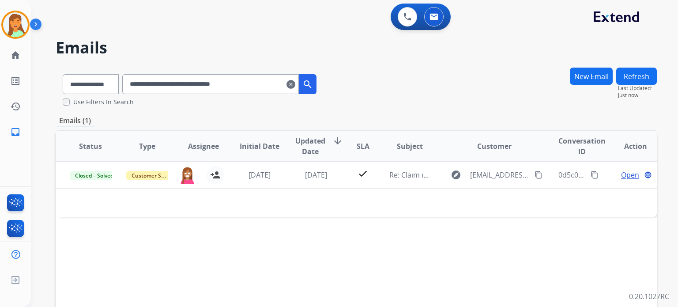 This screenshot has height=307, width=678. I want to click on span: Re: Claim in Review, so click(421, 175).